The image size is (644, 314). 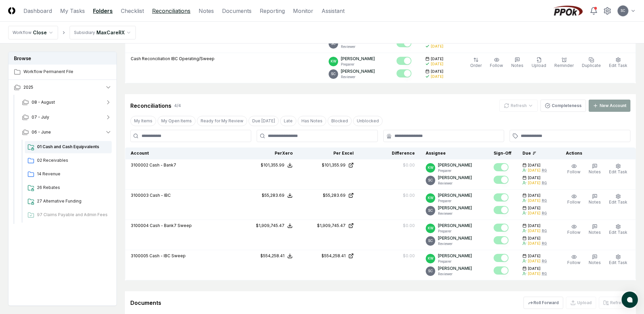 What do you see at coordinates (476, 66) in the screenshot?
I see `span: Order` at bounding box center [476, 66].